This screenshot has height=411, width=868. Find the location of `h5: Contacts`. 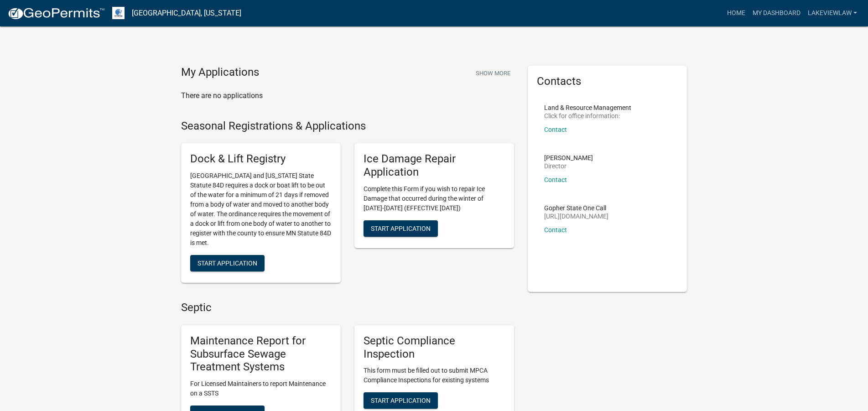

h5: Contacts is located at coordinates (608, 81).